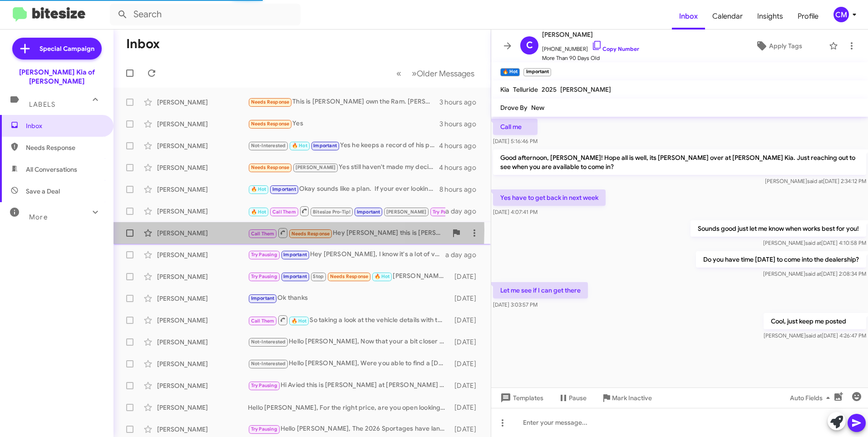 This screenshot has height=437, width=868. What do you see at coordinates (349, 320) in the screenshot?
I see `div: So taking a look at the vehicle details with the appraiser, it looks like we would be able to tra...` at bounding box center [349, 320].